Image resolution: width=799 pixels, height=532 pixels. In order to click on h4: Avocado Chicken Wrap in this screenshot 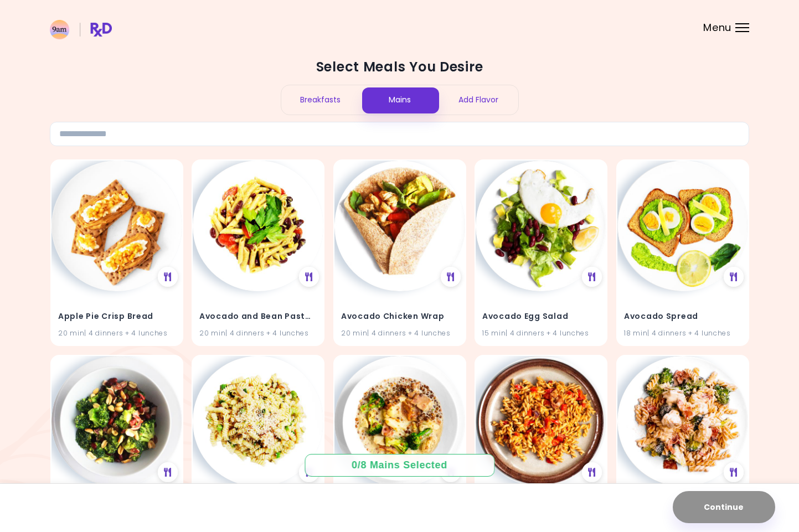, I will do `click(400, 316)`.